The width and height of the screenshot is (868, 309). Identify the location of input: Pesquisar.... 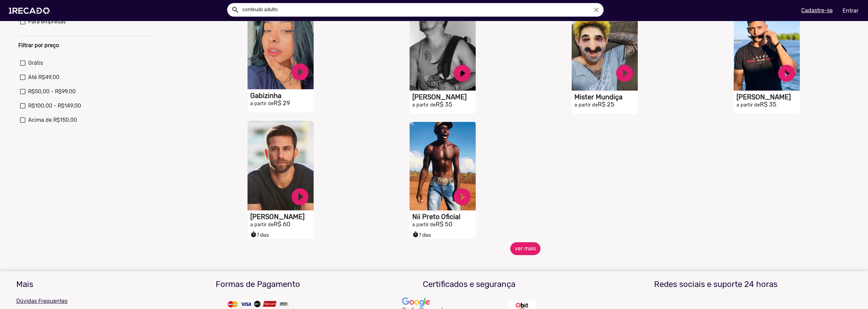
(420, 10).